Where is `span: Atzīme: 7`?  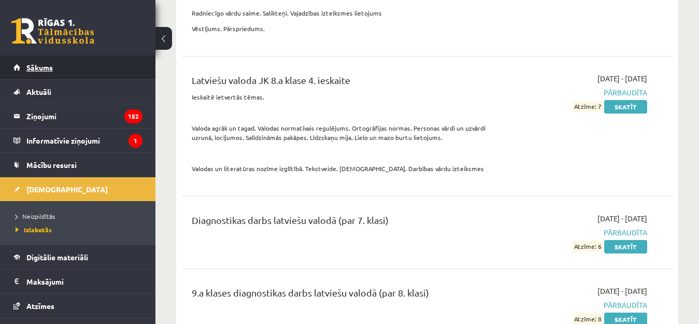 span: Atzīme: 7 is located at coordinates (587, 106).